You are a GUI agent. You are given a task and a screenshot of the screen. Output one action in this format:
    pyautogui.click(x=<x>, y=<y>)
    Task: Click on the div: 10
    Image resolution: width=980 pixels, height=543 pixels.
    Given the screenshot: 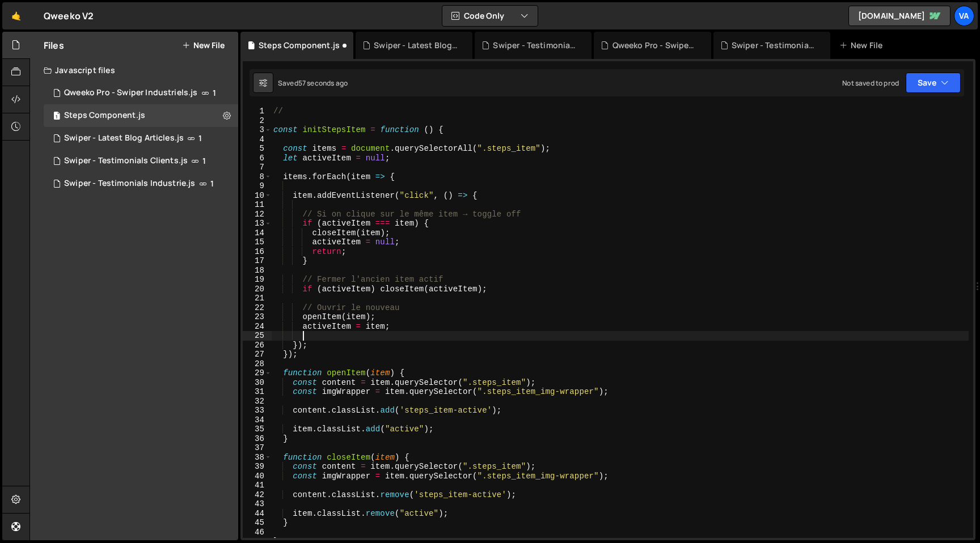 What is the action you would take?
    pyautogui.click(x=257, y=196)
    